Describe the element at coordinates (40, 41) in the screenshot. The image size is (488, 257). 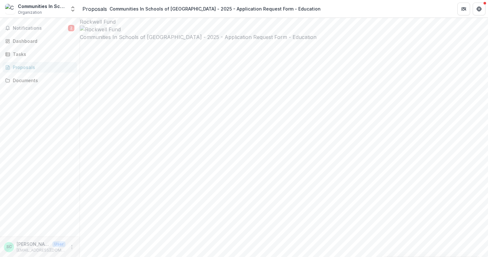
I see `a: Dashboard` at that location.